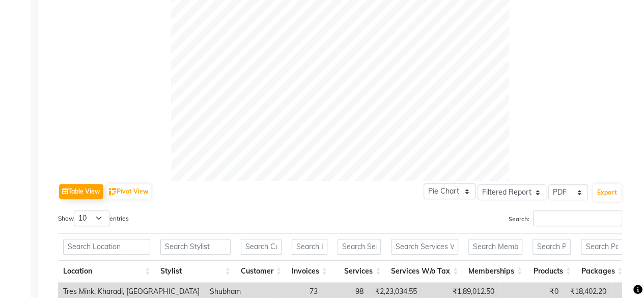 This screenshot has width=644, height=298. I want to click on input: Search Location, so click(106, 247).